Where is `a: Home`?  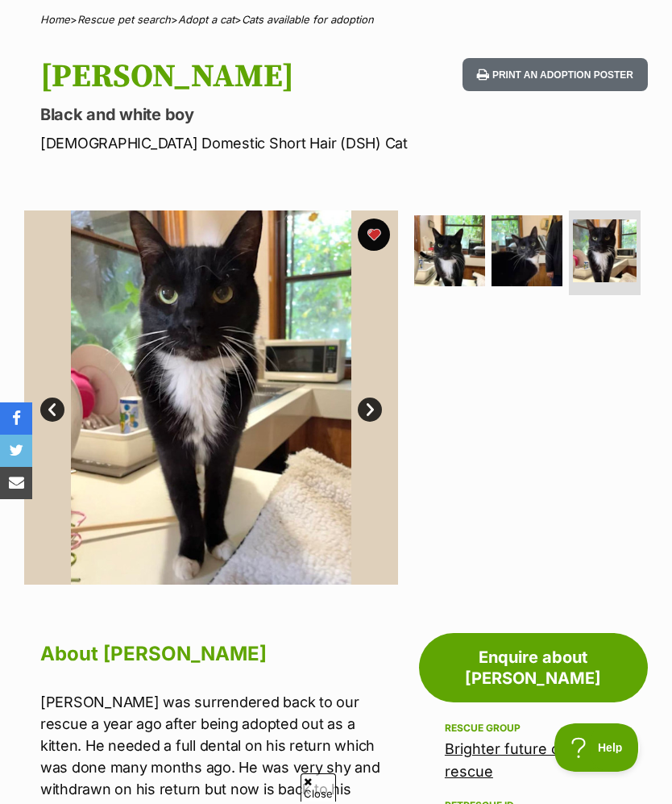 a: Home is located at coordinates (55, 19).